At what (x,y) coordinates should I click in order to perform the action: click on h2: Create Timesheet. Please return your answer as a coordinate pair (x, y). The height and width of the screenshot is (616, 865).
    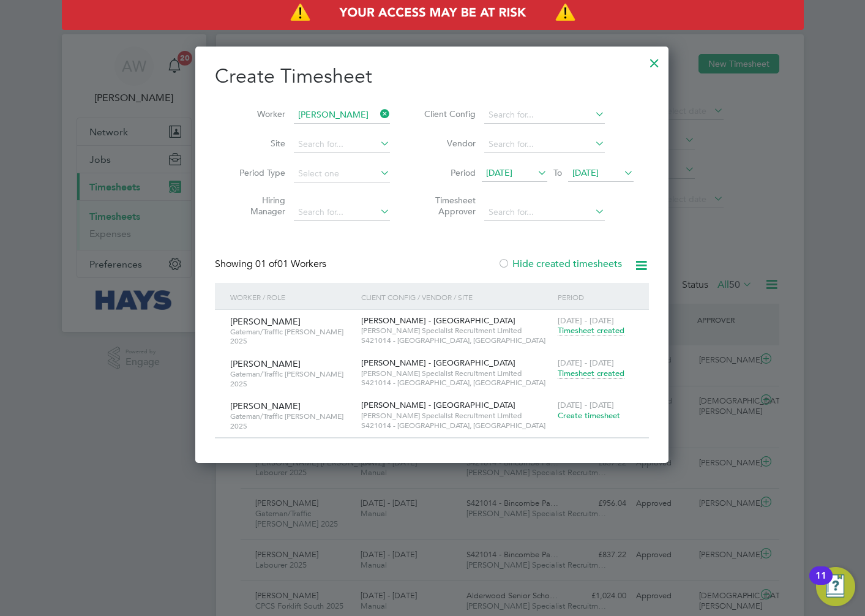
    Looking at the image, I should click on (432, 77).